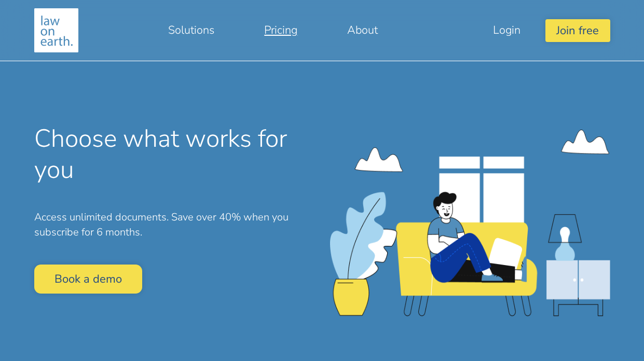 This screenshot has height=361, width=644. What do you see at coordinates (191, 30) in the screenshot?
I see `a: Solutions` at bounding box center [191, 30].